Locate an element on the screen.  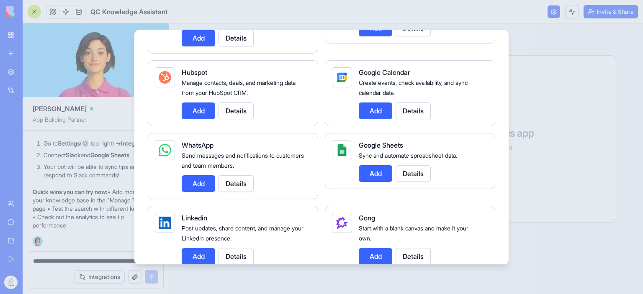
img: Profile image for Shelly is located at coordinates (31, 11).